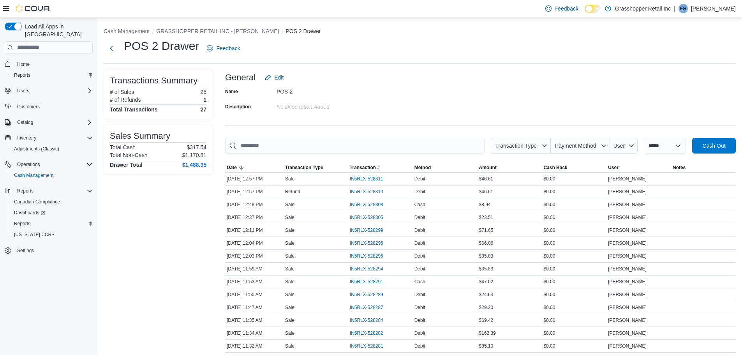 The width and height of the screenshot is (742, 355). Describe the element at coordinates (293, 192) in the screenshot. I see `p: Refund` at that location.